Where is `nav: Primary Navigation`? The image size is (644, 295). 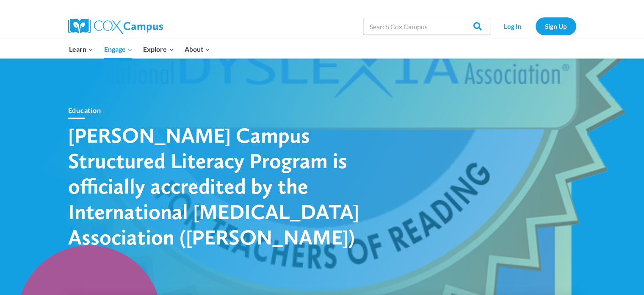
nav: Primary Navigation is located at coordinates (140, 49).